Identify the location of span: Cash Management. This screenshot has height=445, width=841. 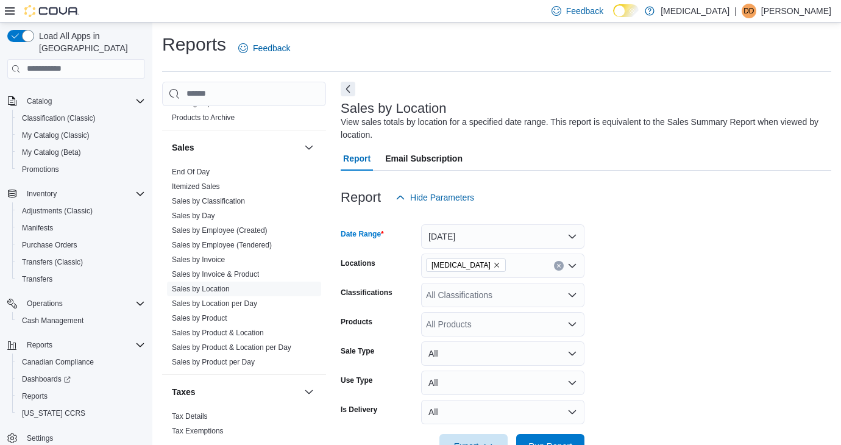
(52, 320).